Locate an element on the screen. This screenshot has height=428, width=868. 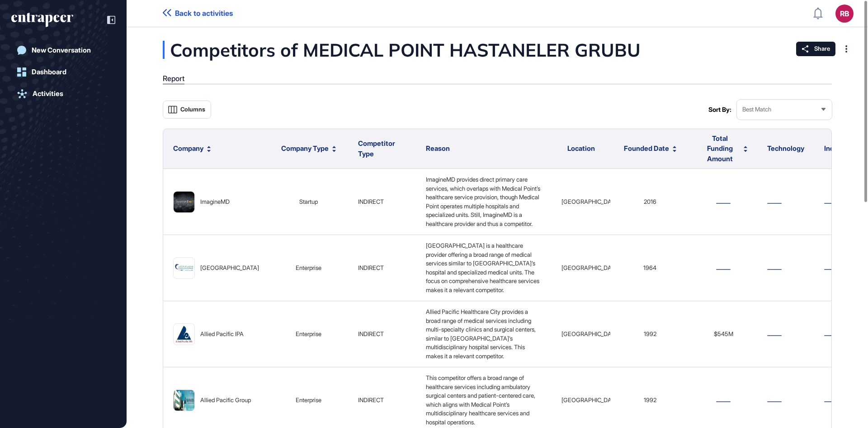
span: 2016 is located at coordinates (650, 202).